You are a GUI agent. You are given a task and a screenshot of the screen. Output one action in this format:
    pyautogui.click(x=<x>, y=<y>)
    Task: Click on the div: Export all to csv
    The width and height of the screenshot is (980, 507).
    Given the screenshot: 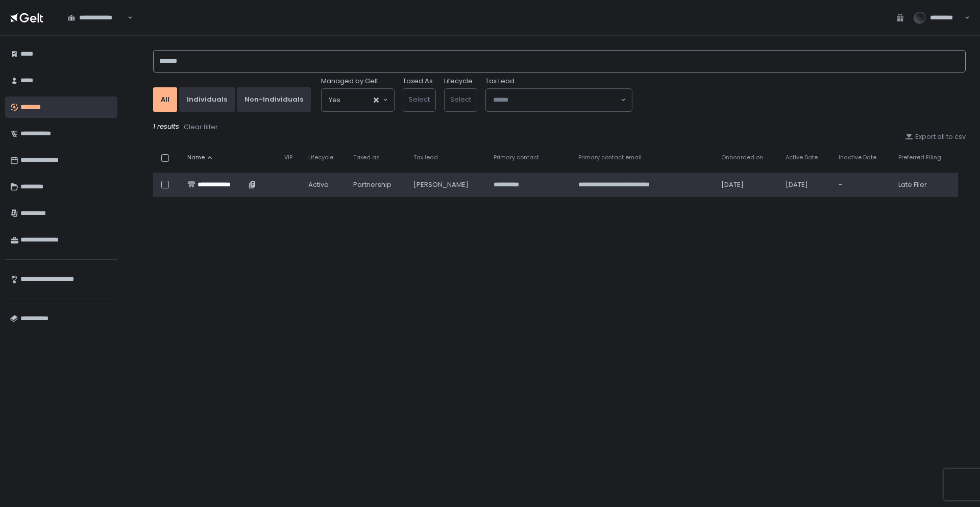 What is the action you would take?
    pyautogui.click(x=935, y=136)
    